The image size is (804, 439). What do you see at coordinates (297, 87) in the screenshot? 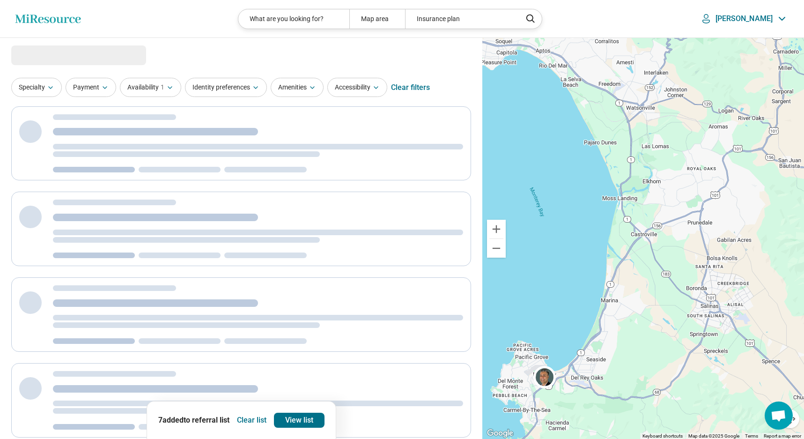
I see `button: Amenities` at bounding box center [297, 87].